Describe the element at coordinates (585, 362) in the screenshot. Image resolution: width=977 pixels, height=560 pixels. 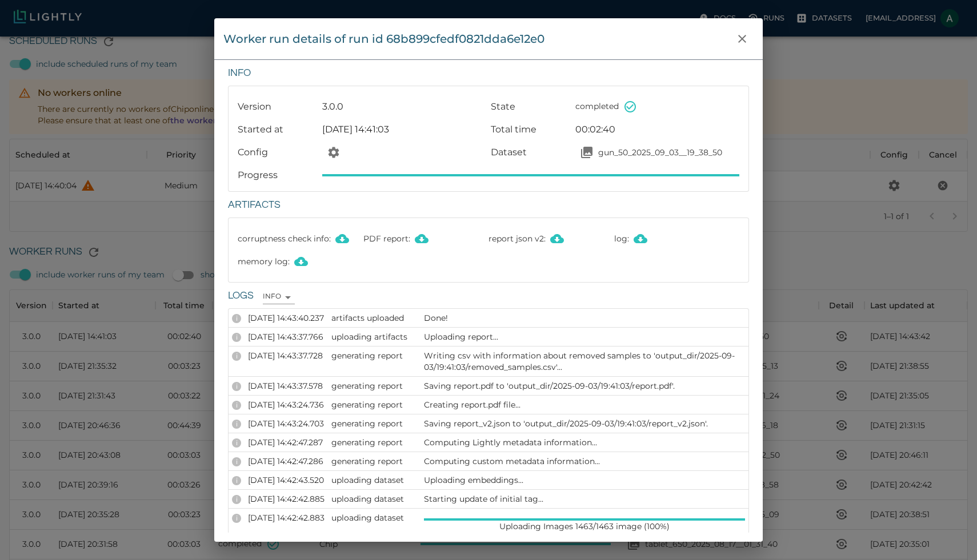
I see `p: Writing csv with information about removed samples to 'output_dir/2025-09-03/19:41:03/removed_sam...` at that location.